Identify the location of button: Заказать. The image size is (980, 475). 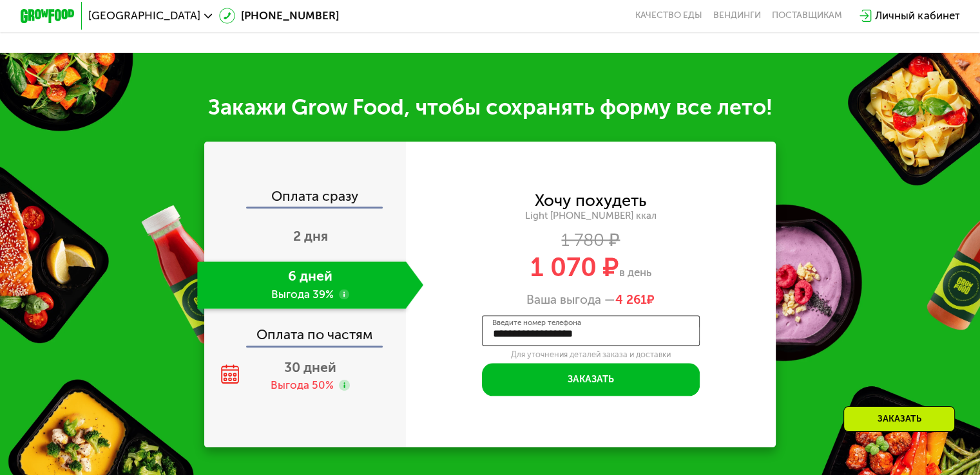
(591, 379).